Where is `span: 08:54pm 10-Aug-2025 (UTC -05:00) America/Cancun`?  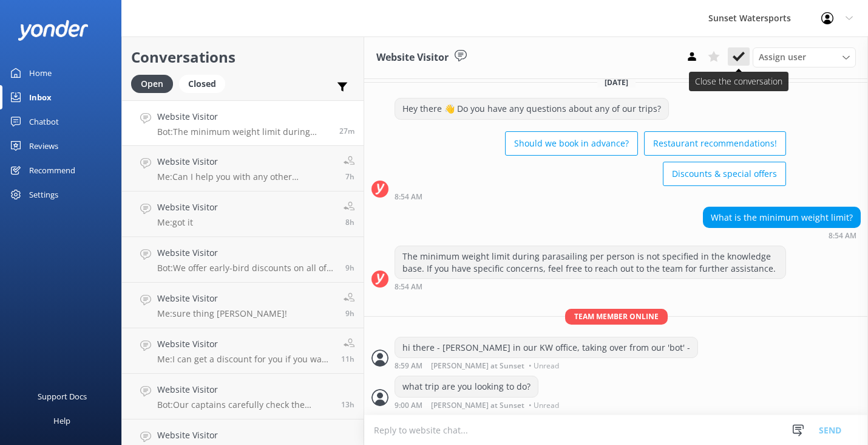 span: 08:54pm 10-Aug-2025 (UTC -05:00) America/Cancun is located at coordinates (347, 130).